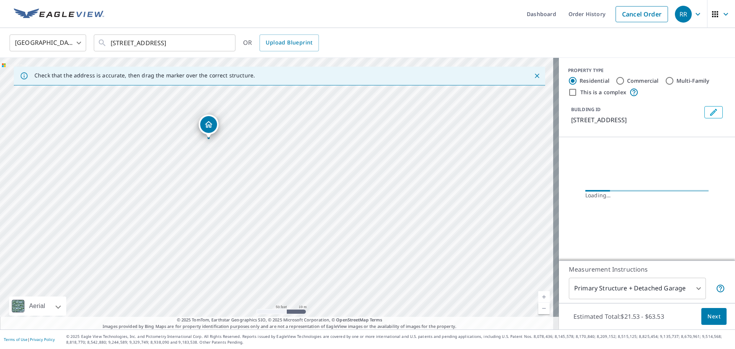 Image resolution: width=735 pixels, height=349 pixels. Describe the element at coordinates (647, 70) in the screenshot. I see `div: PROPERTY TYPE` at that location.